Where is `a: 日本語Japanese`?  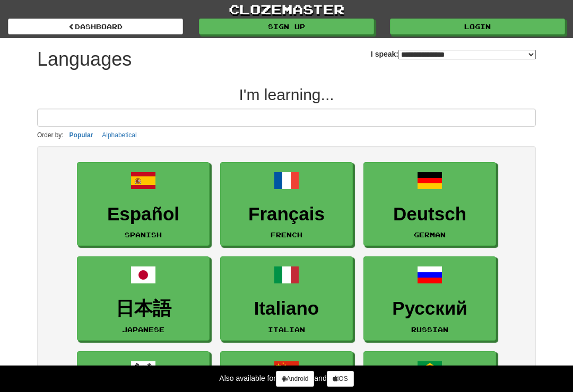 a: 日本語Japanese is located at coordinates (144, 299).